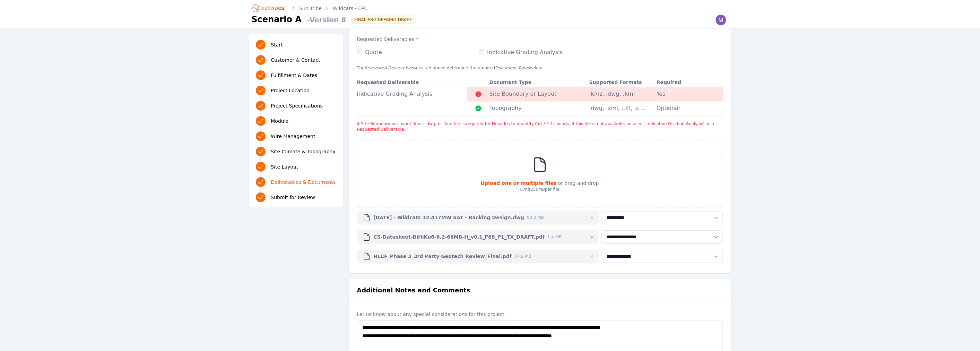 The image size is (980, 351). Describe the element at coordinates (512, 68) in the screenshot. I see `em: Document Types` at that location.